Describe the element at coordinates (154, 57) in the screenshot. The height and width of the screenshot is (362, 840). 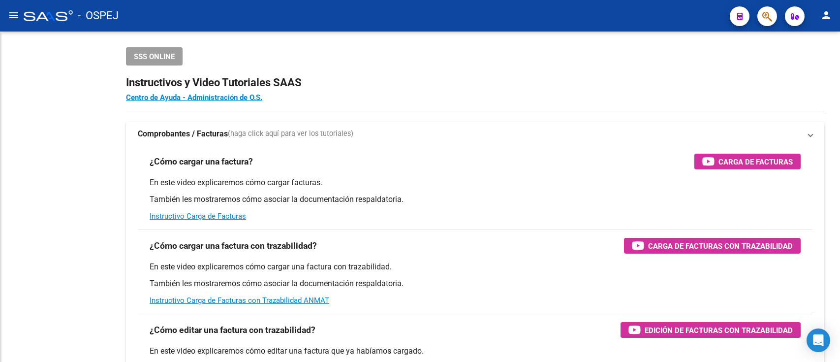
I see `span: SSS ONLINE` at that location.